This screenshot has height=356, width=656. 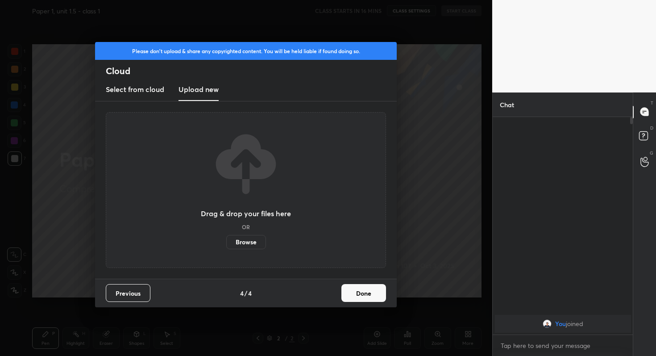 I want to click on h3: Upload new, so click(x=199, y=89).